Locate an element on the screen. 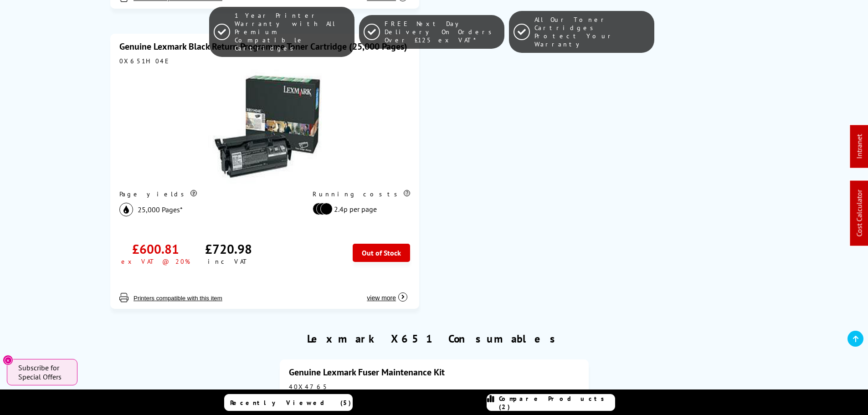 This screenshot has height=415, width=868. img: Lexmark Black Return Programme Toner Cartridge (25,000 Pages) is located at coordinates (265, 126).